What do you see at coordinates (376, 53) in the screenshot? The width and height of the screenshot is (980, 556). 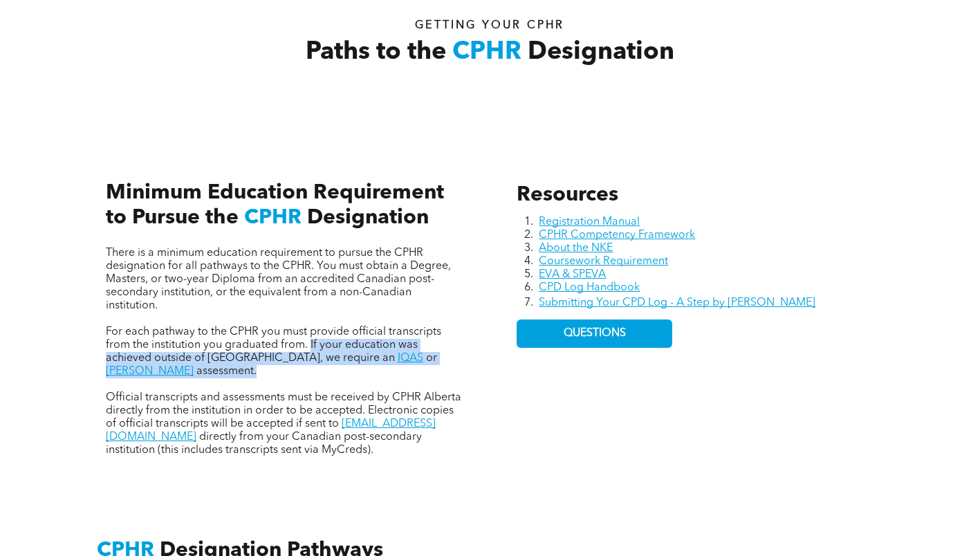 I see `span: Paths to the` at bounding box center [376, 53].